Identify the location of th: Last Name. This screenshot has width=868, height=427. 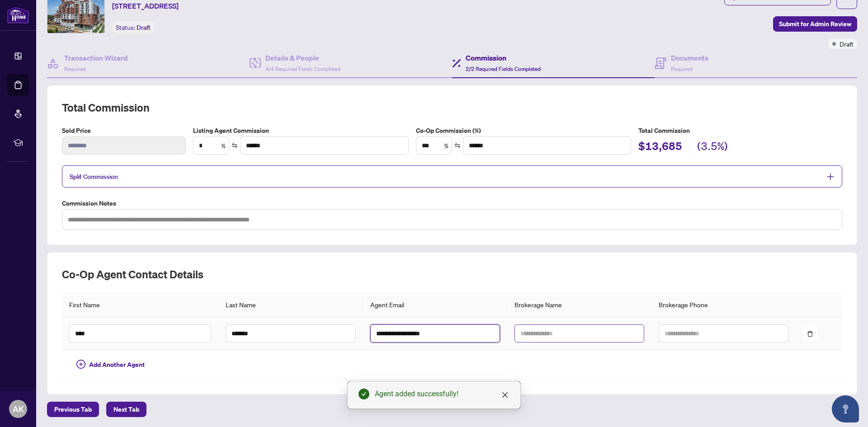
(291, 304).